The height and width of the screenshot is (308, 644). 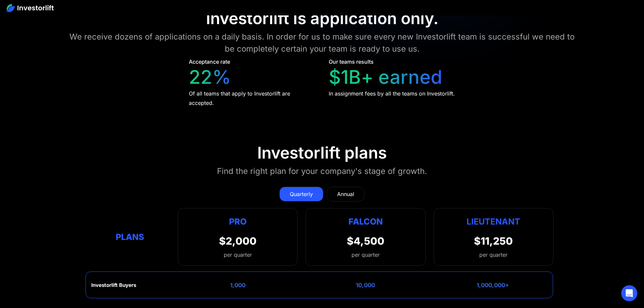 I want to click on div: 22%, so click(x=209, y=77).